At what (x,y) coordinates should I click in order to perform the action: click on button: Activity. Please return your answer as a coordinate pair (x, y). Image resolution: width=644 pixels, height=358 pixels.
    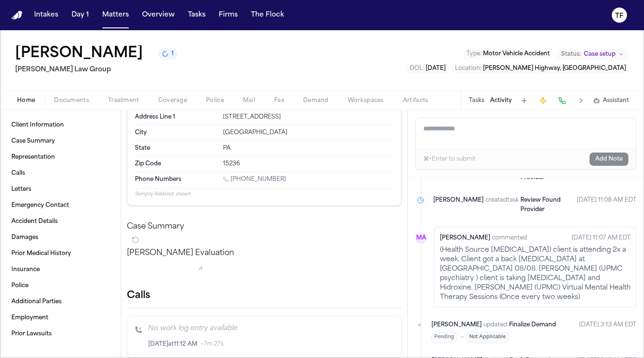
    Looking at the image, I should click on (500, 101).